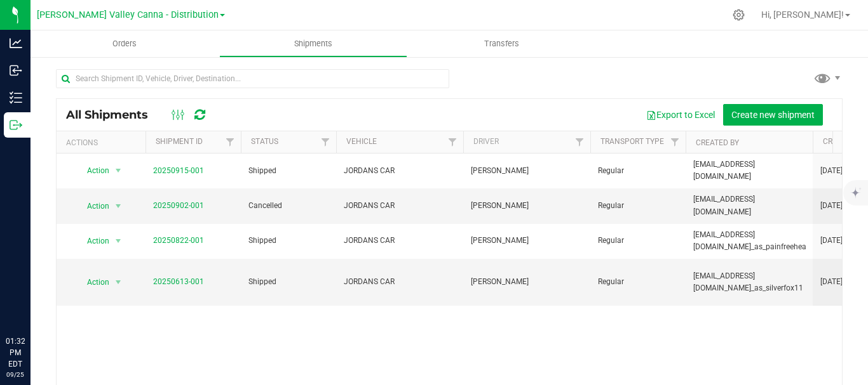  Describe the element at coordinates (773, 115) in the screenshot. I see `button: Create new shipment` at that location.